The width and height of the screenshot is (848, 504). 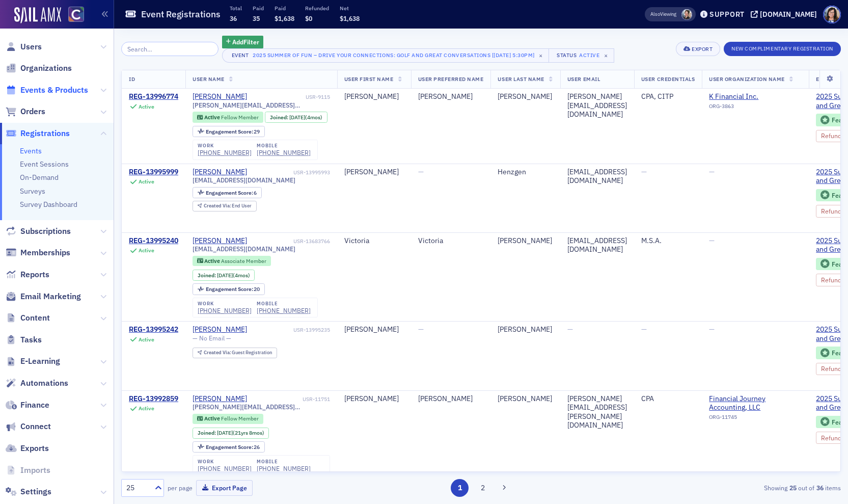 I want to click on a: View Homepage, so click(x=72, y=15).